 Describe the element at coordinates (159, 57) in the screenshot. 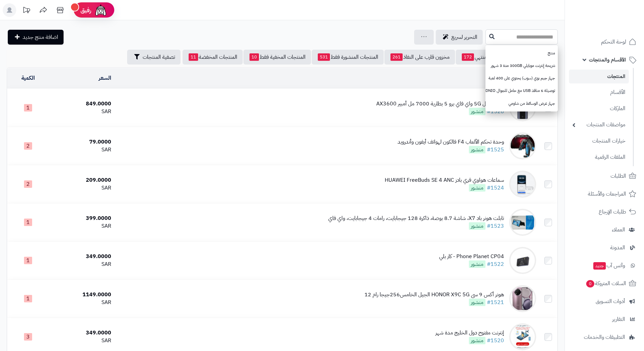

I see `span: تصفية المنتجات` at that location.